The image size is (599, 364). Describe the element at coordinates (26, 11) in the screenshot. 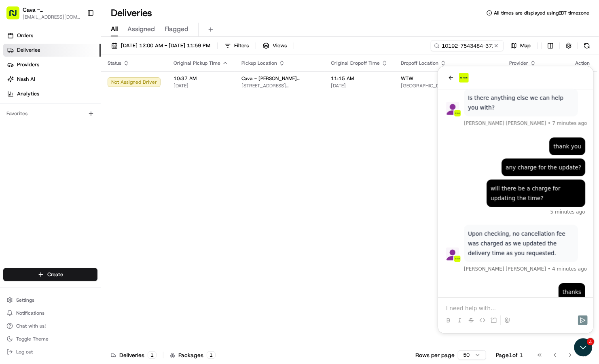

I see `img: Go home` at that location.